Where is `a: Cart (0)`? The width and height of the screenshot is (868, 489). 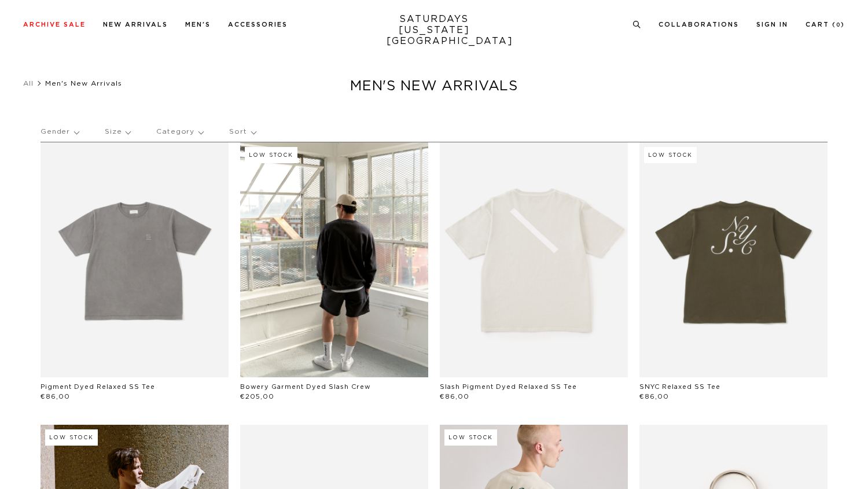 a: Cart (0) is located at coordinates (825, 24).